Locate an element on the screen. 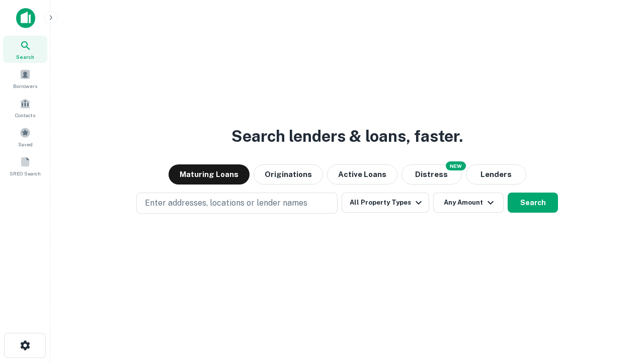 This screenshot has width=644, height=362. div: Contacts is located at coordinates (25, 108).